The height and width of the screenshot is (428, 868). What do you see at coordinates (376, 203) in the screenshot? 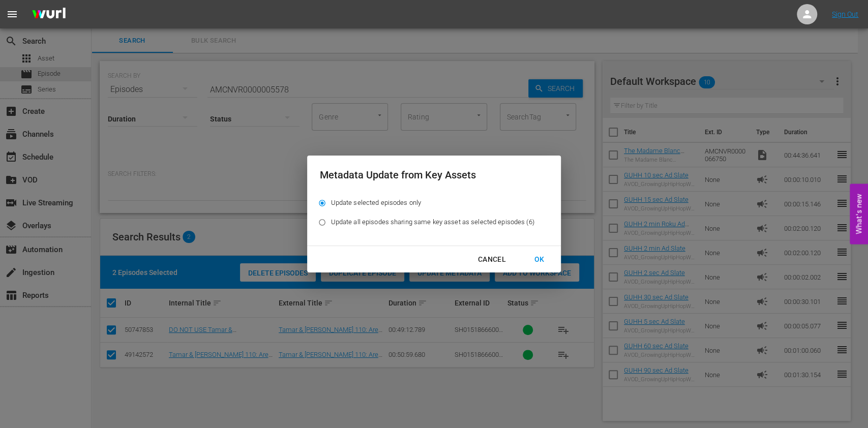
I see `span: Update selected episodes only` at bounding box center [376, 203].